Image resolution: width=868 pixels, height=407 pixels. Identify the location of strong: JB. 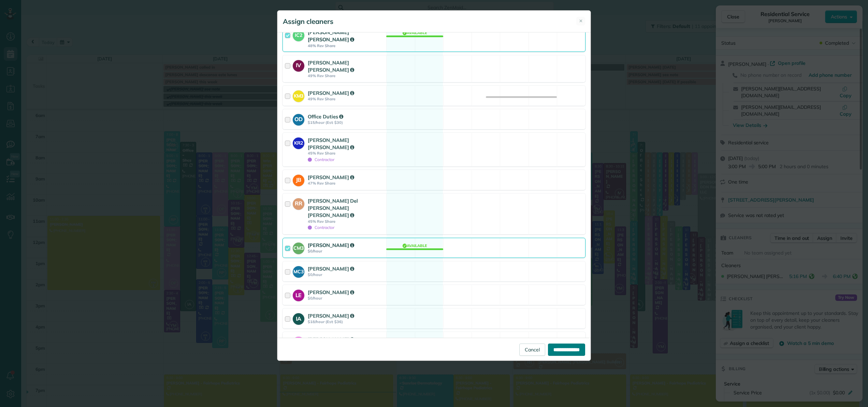
(299, 179).